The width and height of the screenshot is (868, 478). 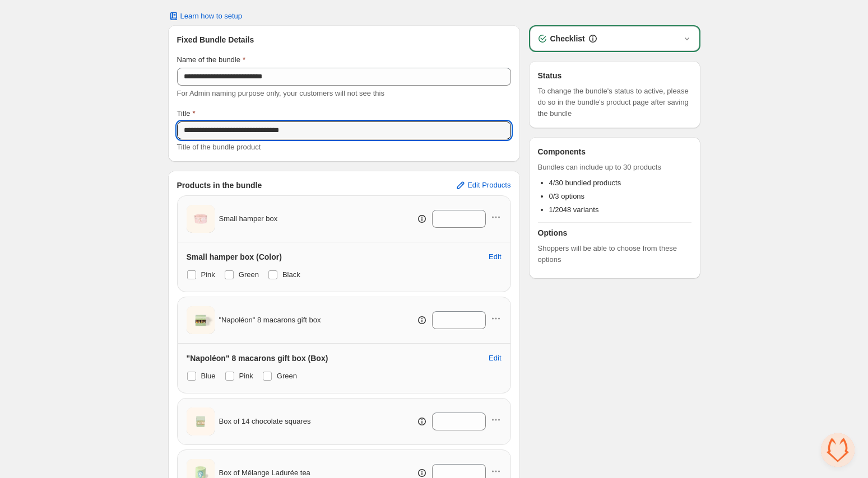 I want to click on span: To change the bundle's status to active, please do so in the bundle's product page after saving t..., so click(x=615, y=102).